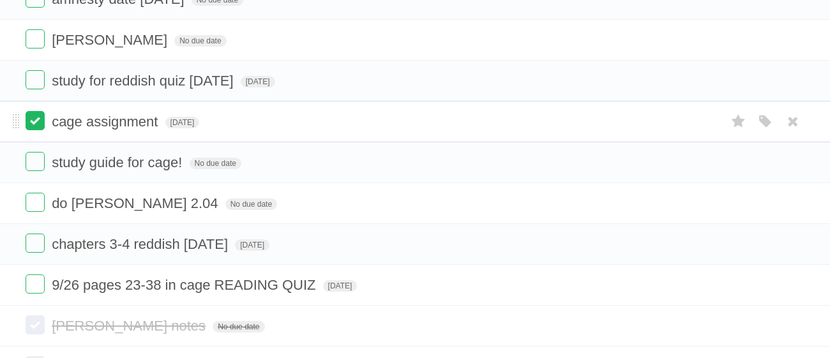 The height and width of the screenshot is (358, 830). What do you see at coordinates (185, 285) in the screenshot?
I see `span: 9/26 pages 23-38 in cage READING QUIZ` at bounding box center [185, 285].